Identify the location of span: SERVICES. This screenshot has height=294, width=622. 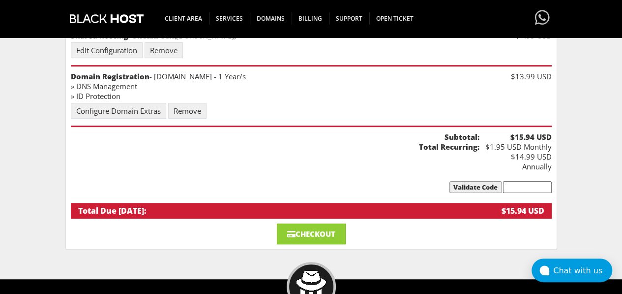
(230, 18).